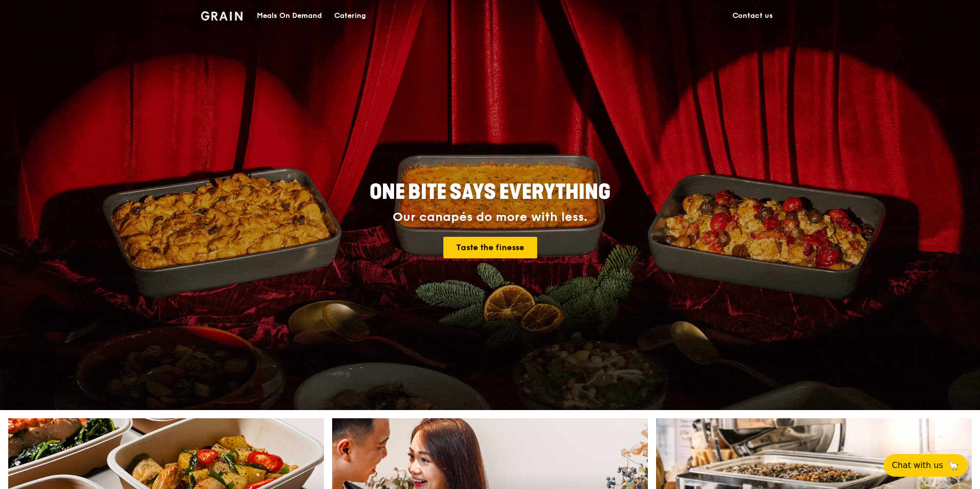  I want to click on a: Contact us, so click(752, 16).